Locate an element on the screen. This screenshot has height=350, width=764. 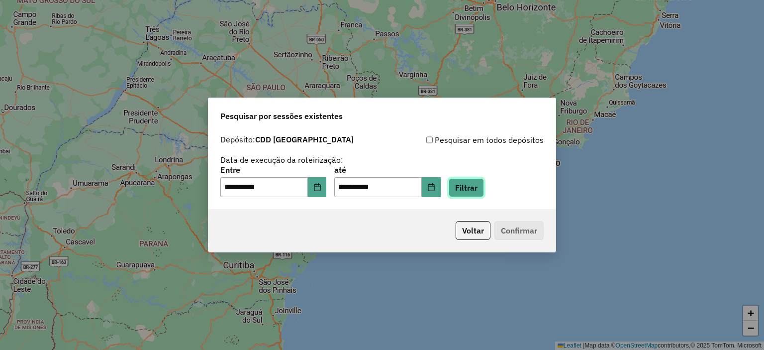
label: Data de execução da roteirização: is located at coordinates (281, 160).